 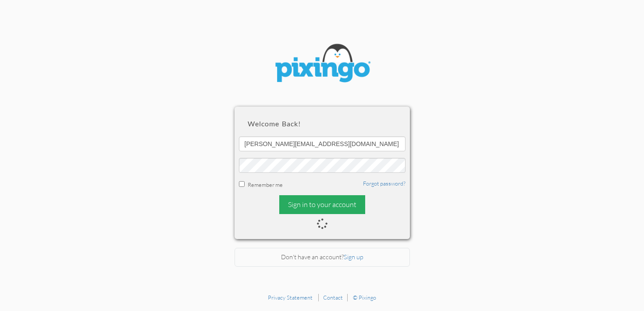 What do you see at coordinates (364, 298) in the screenshot?
I see `a: © Pixingo` at bounding box center [364, 298].